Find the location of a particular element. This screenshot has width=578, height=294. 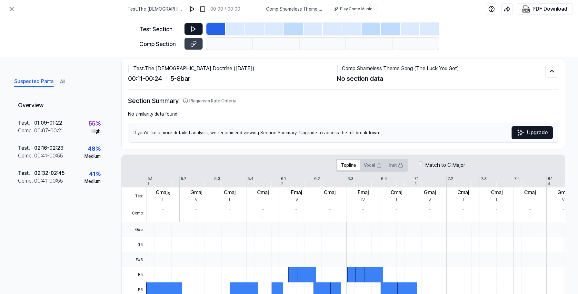

div: 5.1 is located at coordinates (150, 179).